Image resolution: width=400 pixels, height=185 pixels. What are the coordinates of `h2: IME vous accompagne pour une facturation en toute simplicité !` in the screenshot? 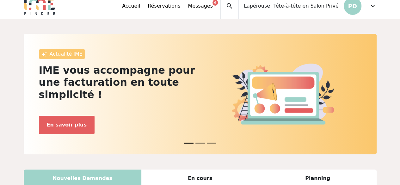 It's located at (118, 82).